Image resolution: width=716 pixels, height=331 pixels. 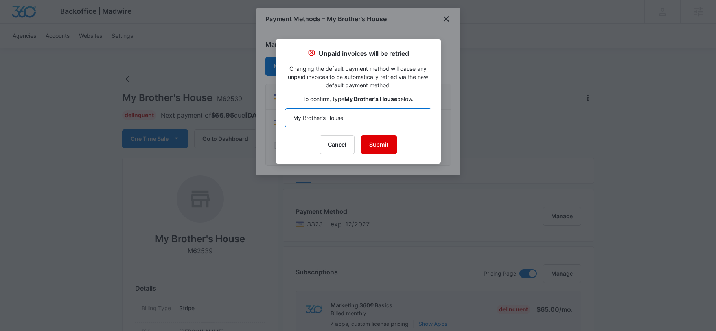 I want to click on p: Unpaid invoices will be retried, so click(x=364, y=54).